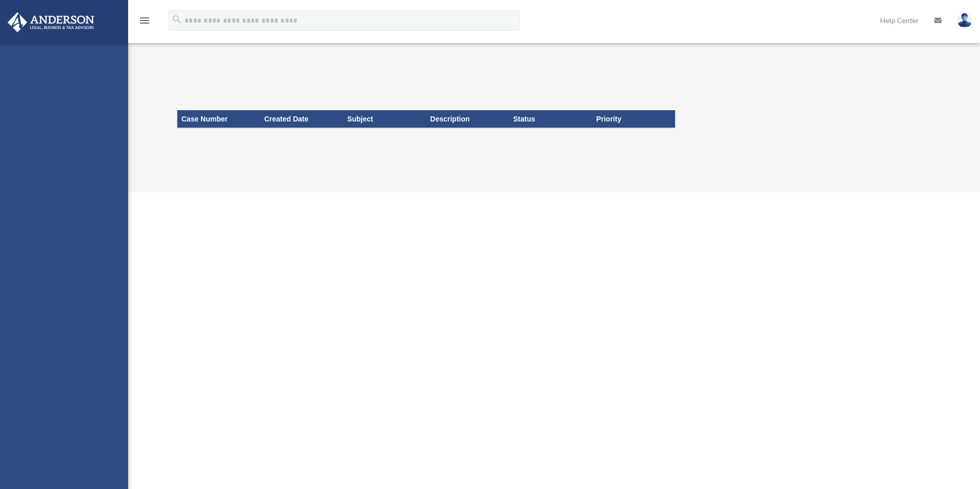 This screenshot has height=489, width=980. What do you see at coordinates (51, 22) in the screenshot?
I see `img: Anderson Advisors Platinum Portal` at bounding box center [51, 22].